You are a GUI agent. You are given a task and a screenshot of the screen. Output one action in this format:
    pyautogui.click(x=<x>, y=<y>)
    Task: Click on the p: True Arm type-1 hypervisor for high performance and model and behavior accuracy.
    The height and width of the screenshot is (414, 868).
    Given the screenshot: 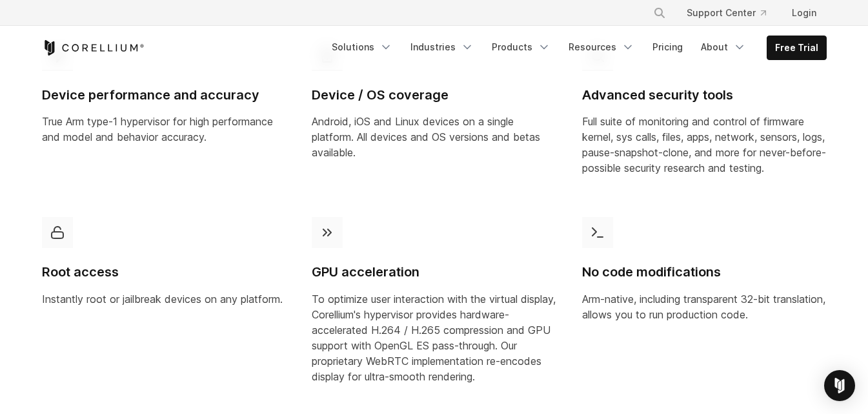 What is the action you would take?
    pyautogui.click(x=164, y=129)
    